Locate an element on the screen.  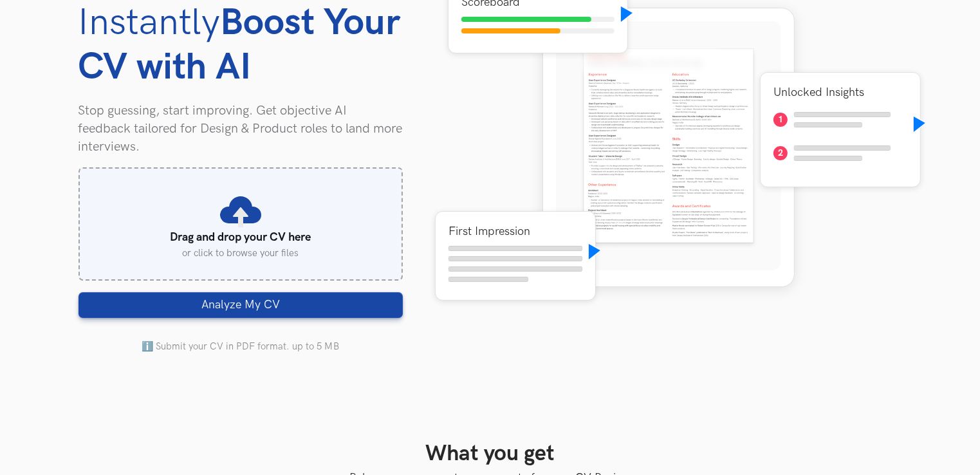
h1: Boost Your CV with AI is located at coordinates (241, 45).